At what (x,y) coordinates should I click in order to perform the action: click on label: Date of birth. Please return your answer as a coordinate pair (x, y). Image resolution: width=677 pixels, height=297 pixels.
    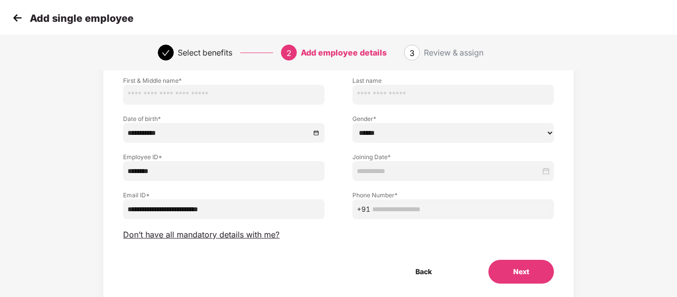
    Looking at the image, I should click on (224, 119).